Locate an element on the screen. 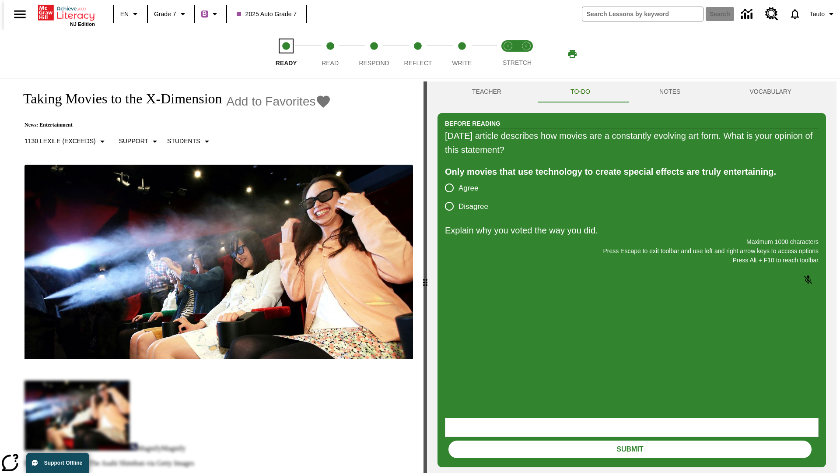 Image resolution: width=840 pixels, height=473 pixels. button: Open side menu is located at coordinates (20, 14).